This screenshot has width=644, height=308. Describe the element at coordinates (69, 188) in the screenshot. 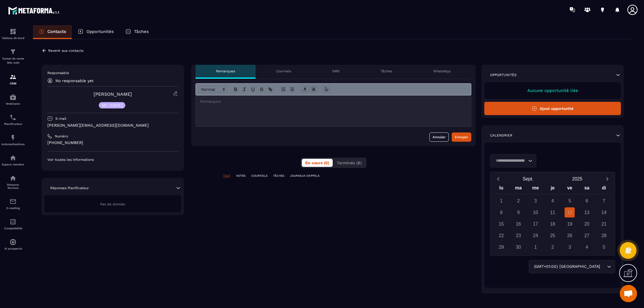

I see `p: Réponses Planificateur` at that location.